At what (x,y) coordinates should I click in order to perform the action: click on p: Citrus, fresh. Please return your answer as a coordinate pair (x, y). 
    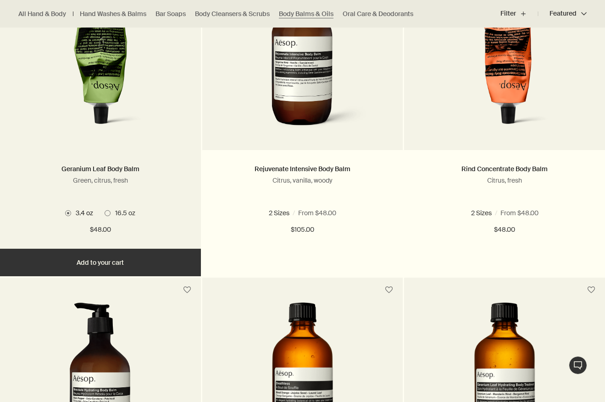
    Looking at the image, I should click on (504, 180).